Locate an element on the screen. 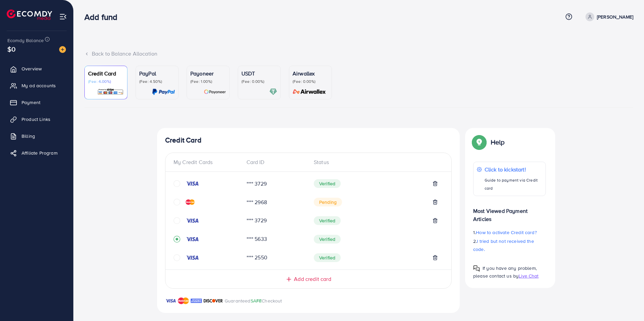  p: Payoneer is located at coordinates (208, 73).